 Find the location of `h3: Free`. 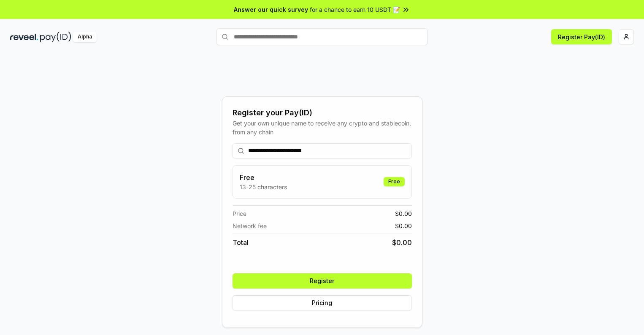

h3: Free is located at coordinates (263, 178).